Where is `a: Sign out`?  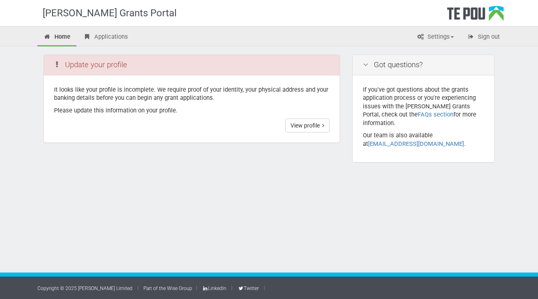
a: Sign out is located at coordinates (484, 37).